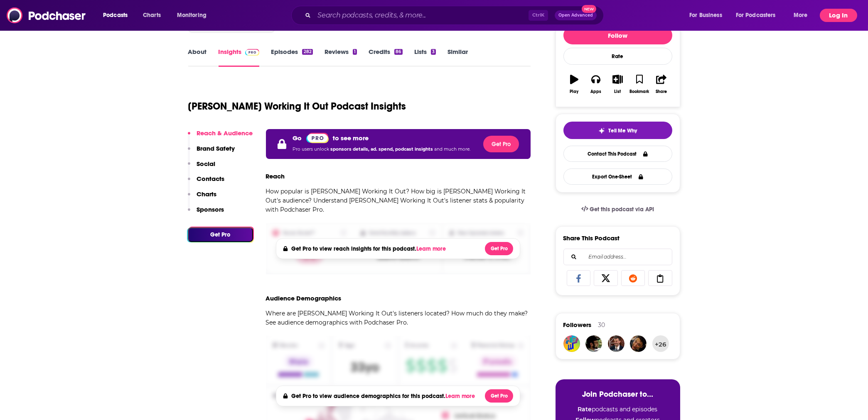 This screenshot has height=420, width=868. I want to click on img: tell me why sparkle, so click(602, 131).